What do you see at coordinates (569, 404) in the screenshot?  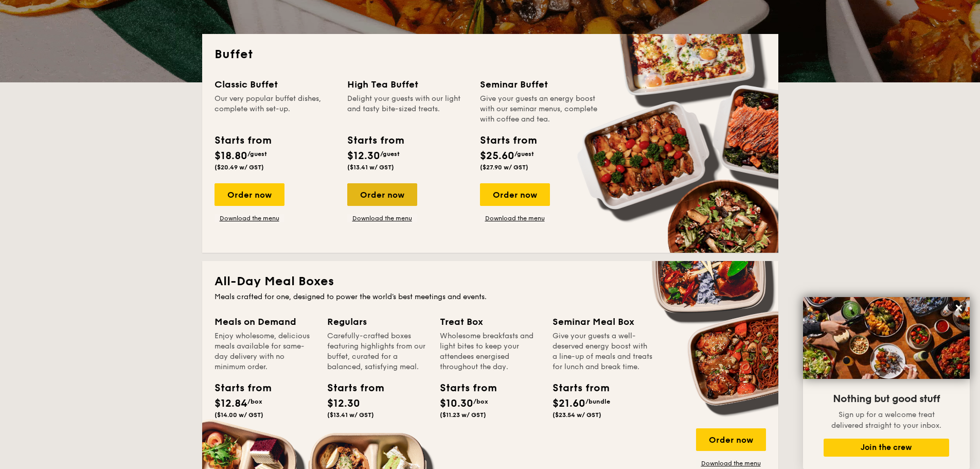 I see `span: $21.60` at bounding box center [569, 404].